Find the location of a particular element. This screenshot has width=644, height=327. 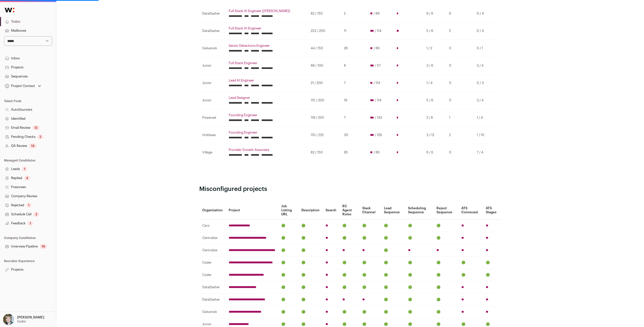

td: Coder is located at coordinates (212, 275).